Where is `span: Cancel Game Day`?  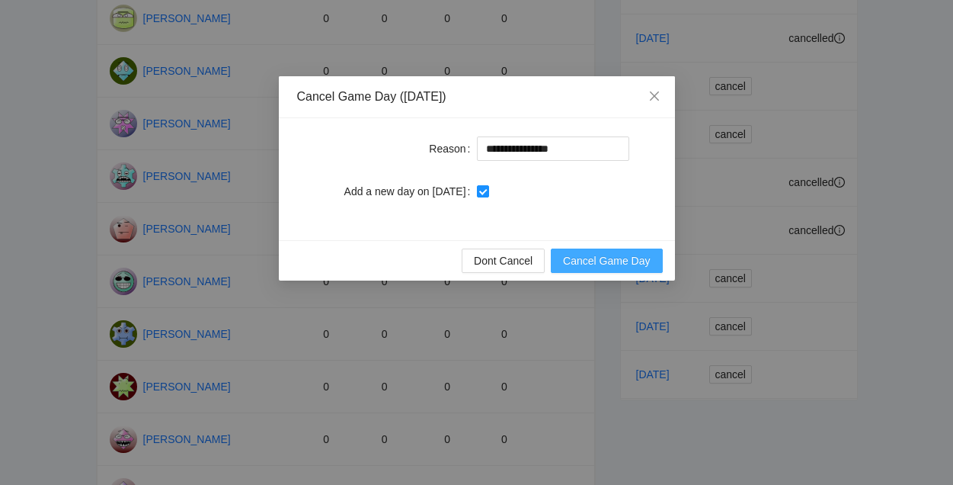 span: Cancel Game Day is located at coordinates (606, 261).